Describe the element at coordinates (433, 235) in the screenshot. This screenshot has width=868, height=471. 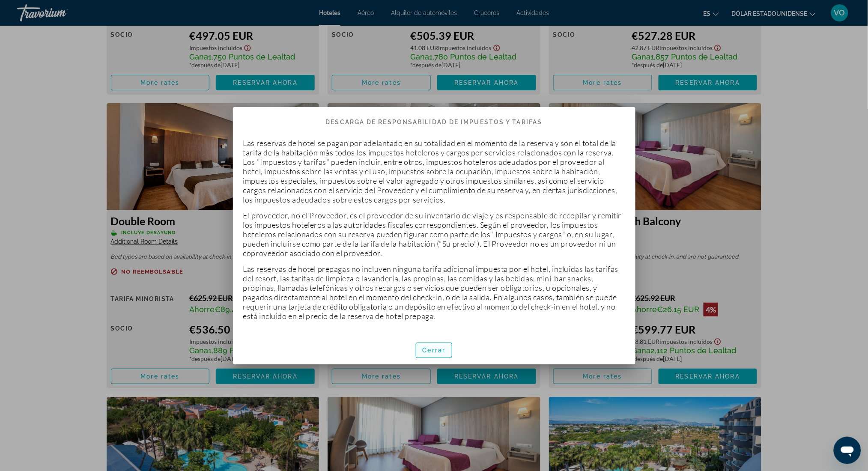
I see `font: El proveedor, no el Proveedor, es el proveedor de su inventario de viaje y es responsable de reco...` at that location.